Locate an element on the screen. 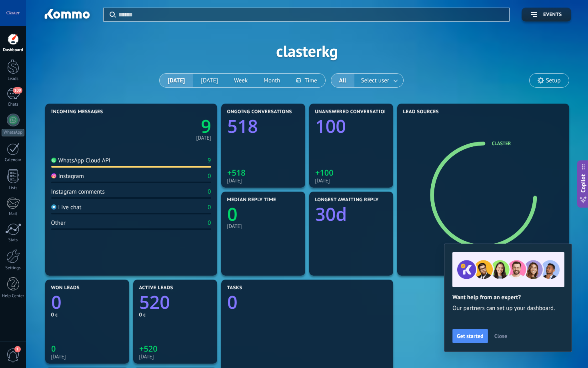 The height and width of the screenshot is (368, 588). img: Instagram is located at coordinates (54, 176).